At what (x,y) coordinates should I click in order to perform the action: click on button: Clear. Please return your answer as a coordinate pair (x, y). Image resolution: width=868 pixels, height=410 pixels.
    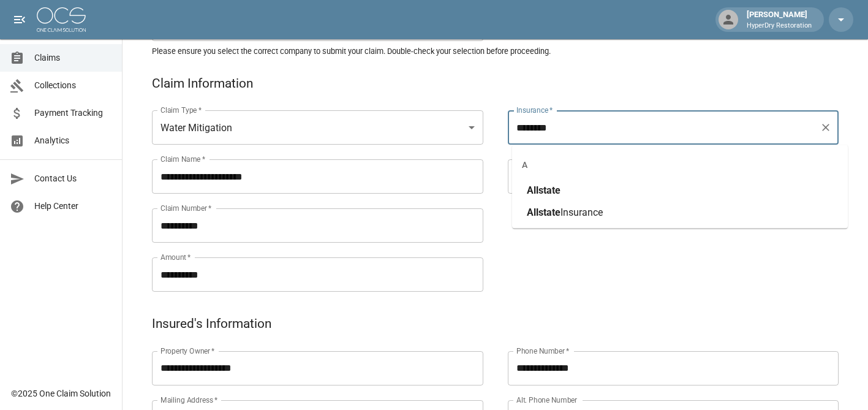
    Looking at the image, I should click on (826, 128).